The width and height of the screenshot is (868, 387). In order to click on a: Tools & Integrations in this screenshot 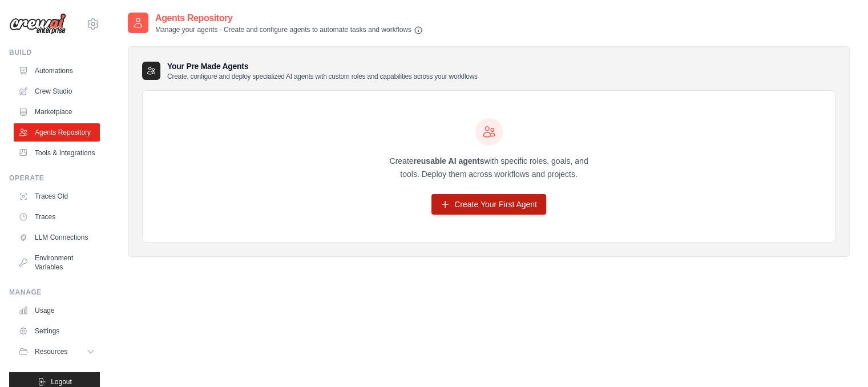, I will do `click(56, 153)`.